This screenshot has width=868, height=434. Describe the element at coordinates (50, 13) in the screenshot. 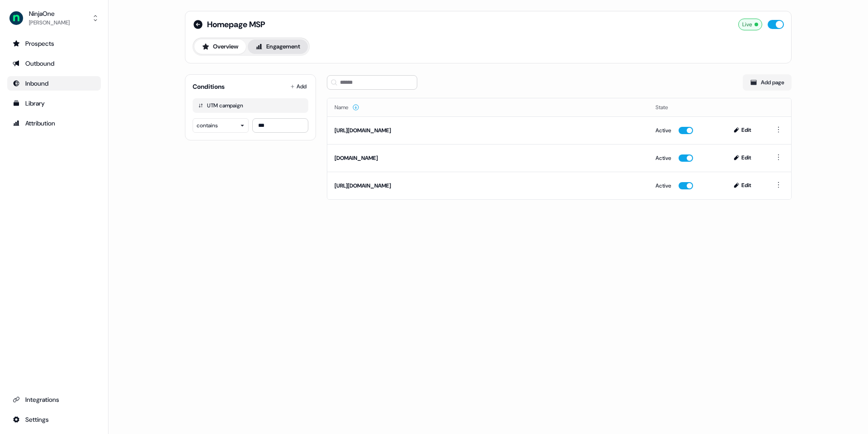

I see `div: NinjaOne` at that location.